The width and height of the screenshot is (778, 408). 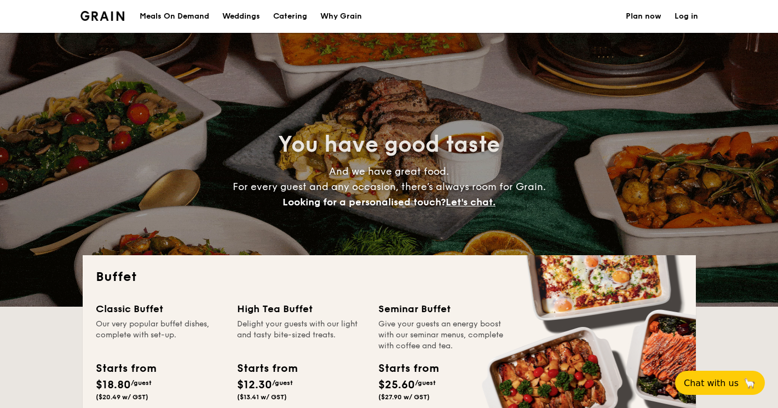 What do you see at coordinates (442, 335) in the screenshot?
I see `div: Give your guests an energy boost with our seminar menus, complete with coffee and tea.` at bounding box center [442, 335].